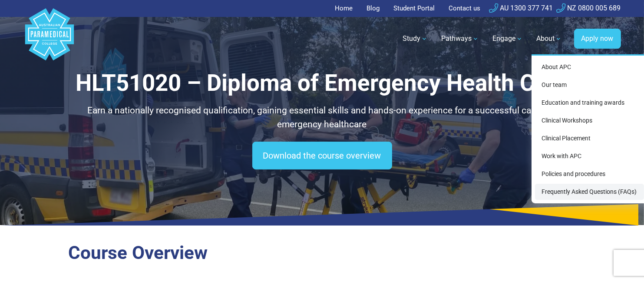 The height and width of the screenshot is (282, 644). Describe the element at coordinates (589, 138) in the screenshot. I see `a: Clinical Placement` at that location.